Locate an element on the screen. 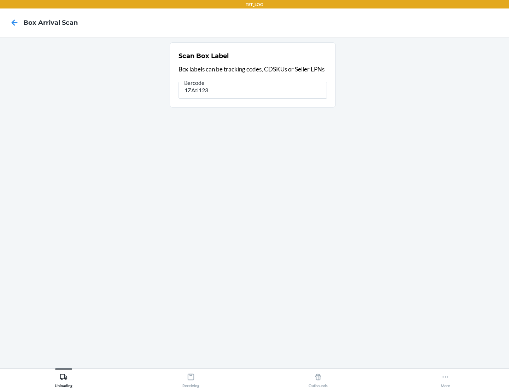  button: Outbounds is located at coordinates (318, 378).